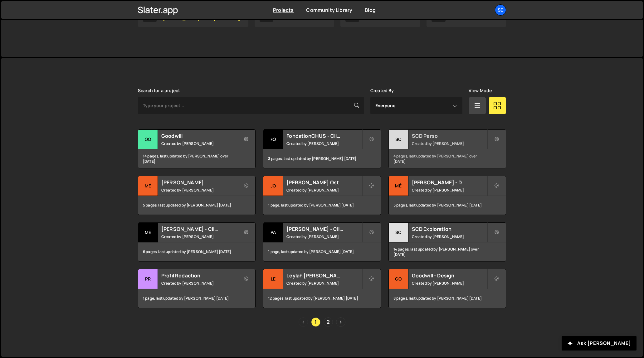  I want to click on h2: Goodwill - Design, so click(449, 276).